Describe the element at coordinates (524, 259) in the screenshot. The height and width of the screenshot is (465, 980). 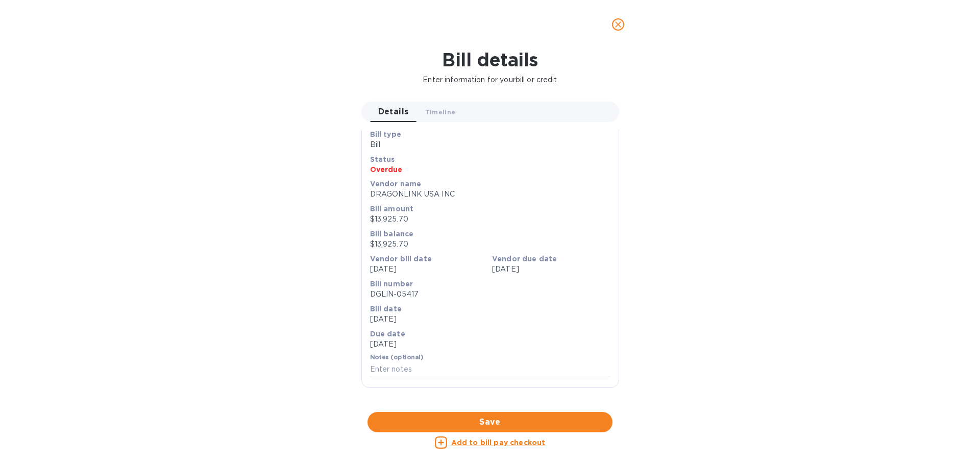
I see `b: Vendor due date` at that location.